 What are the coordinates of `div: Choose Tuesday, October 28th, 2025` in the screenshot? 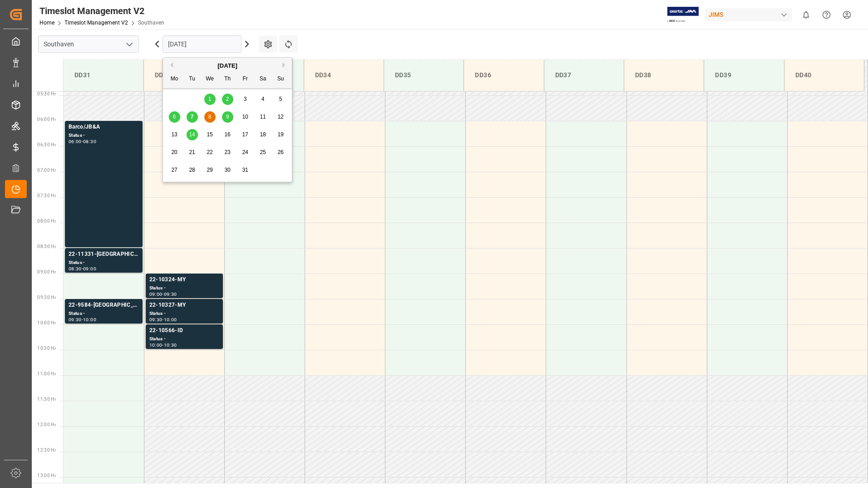 It's located at (192, 170).